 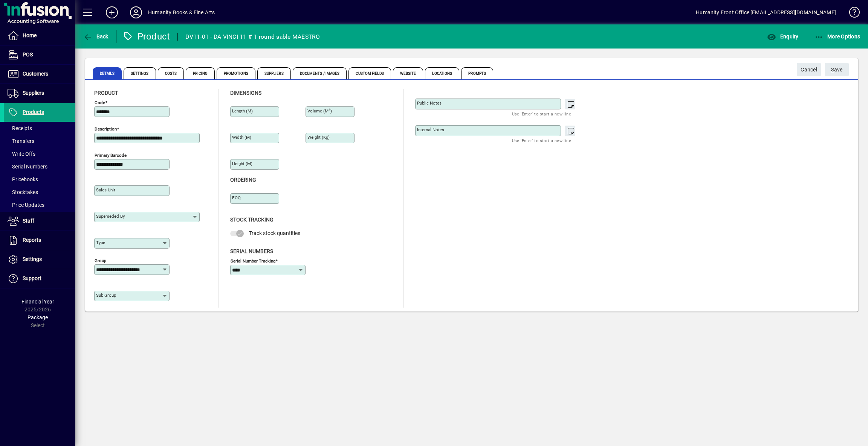 I want to click on mat-label: Width (m), so click(x=242, y=138).